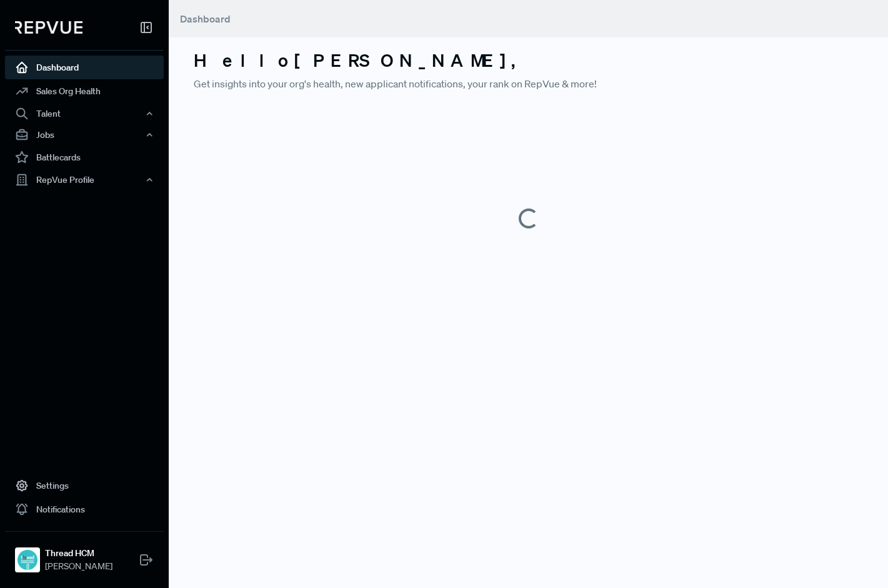 The image size is (888, 588). Describe the element at coordinates (84, 113) in the screenshot. I see `button: Talent` at that location.